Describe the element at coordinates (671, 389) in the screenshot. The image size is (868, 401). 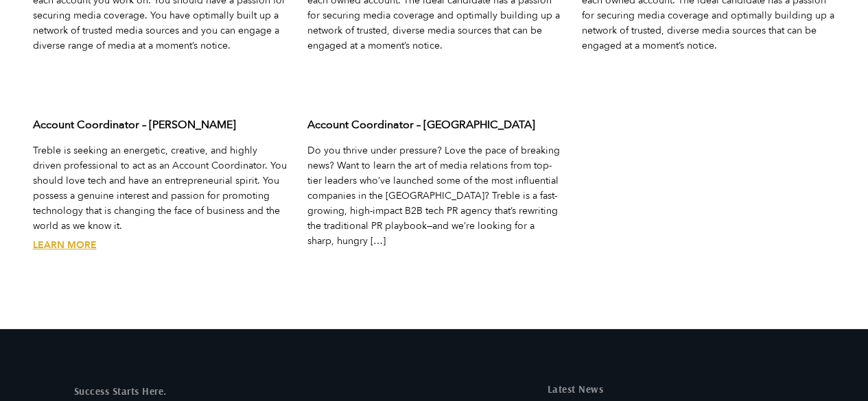
I see `h5: Latest News` at that location.